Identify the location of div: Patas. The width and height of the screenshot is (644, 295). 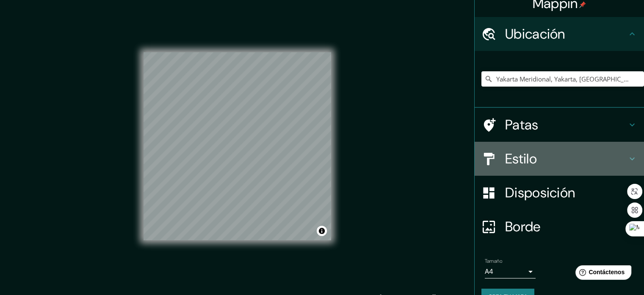
(559, 124).